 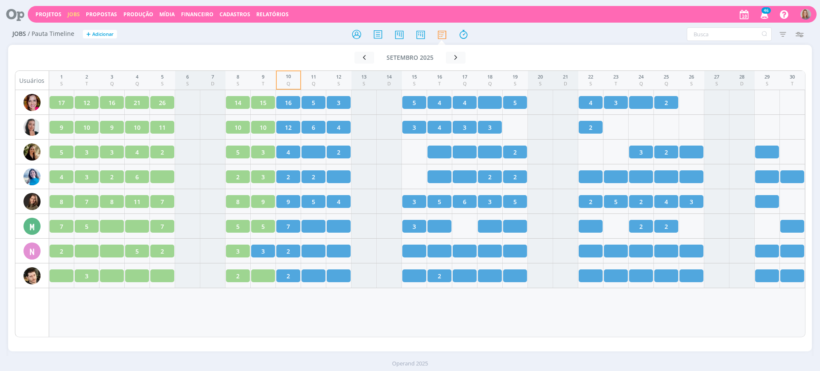 I want to click on div: 7, so click(x=213, y=77).